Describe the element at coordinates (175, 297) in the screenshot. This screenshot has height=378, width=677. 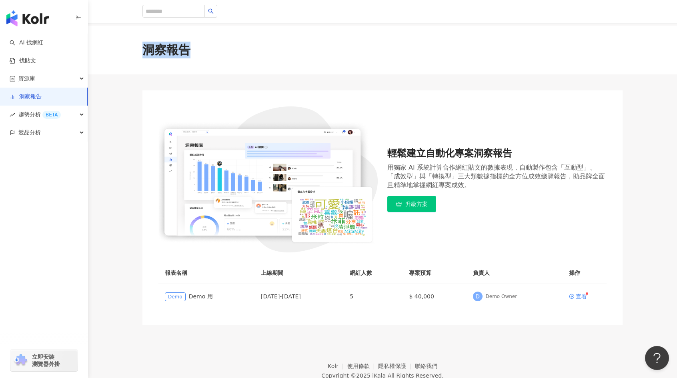
I see `span: Demo` at that location.